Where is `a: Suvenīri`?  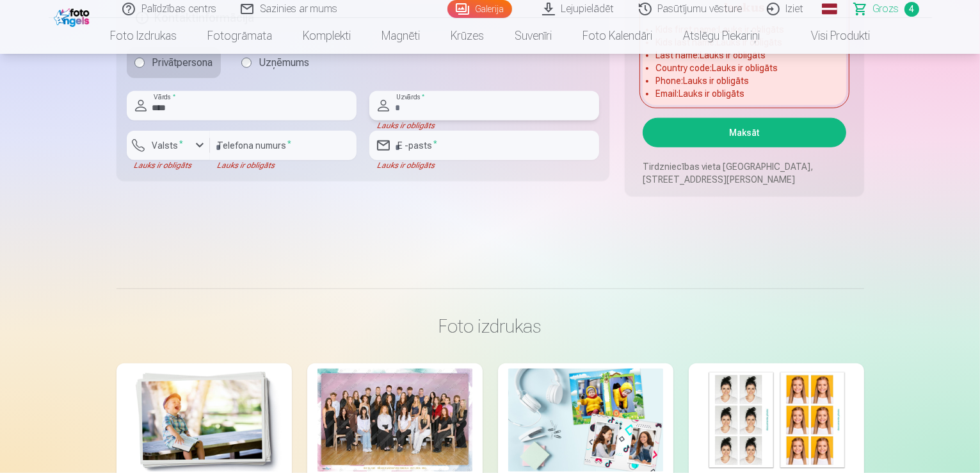 a: Suvenīri is located at coordinates (533, 36).